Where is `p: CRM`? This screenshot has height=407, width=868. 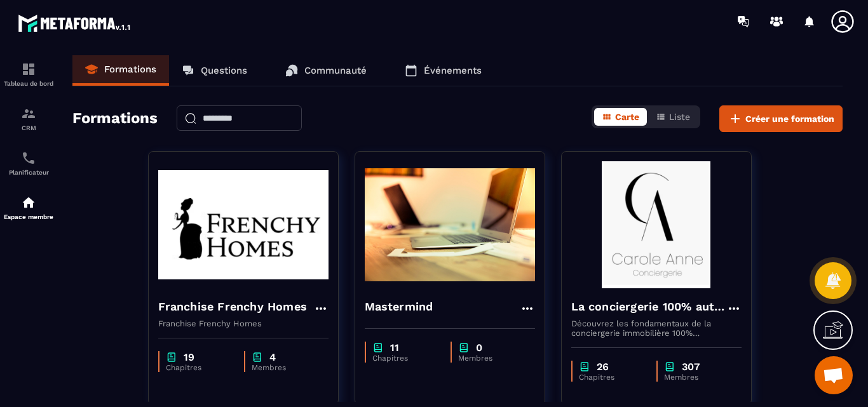 p: CRM is located at coordinates (29, 128).